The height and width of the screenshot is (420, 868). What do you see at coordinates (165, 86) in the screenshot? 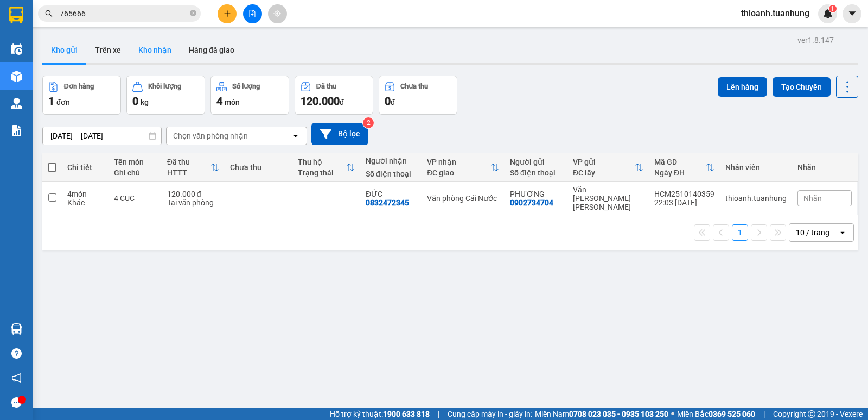
I see `div: Khối lượng` at bounding box center [165, 86].